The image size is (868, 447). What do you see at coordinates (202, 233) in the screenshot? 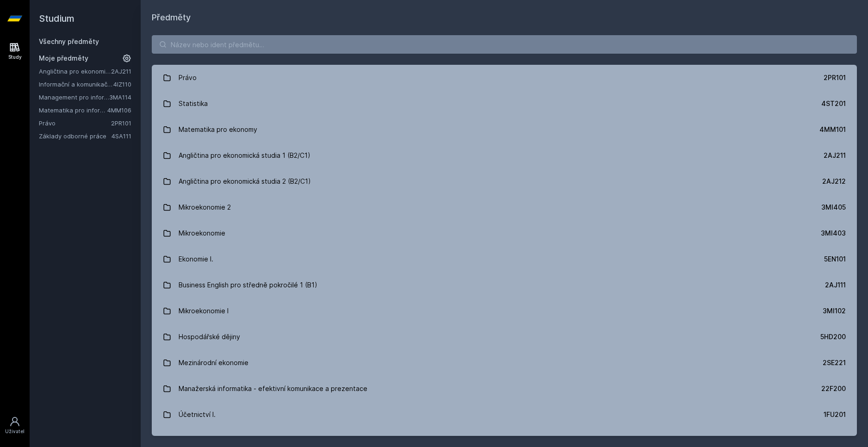
I see `div: Mikroekonomie` at bounding box center [202, 233].